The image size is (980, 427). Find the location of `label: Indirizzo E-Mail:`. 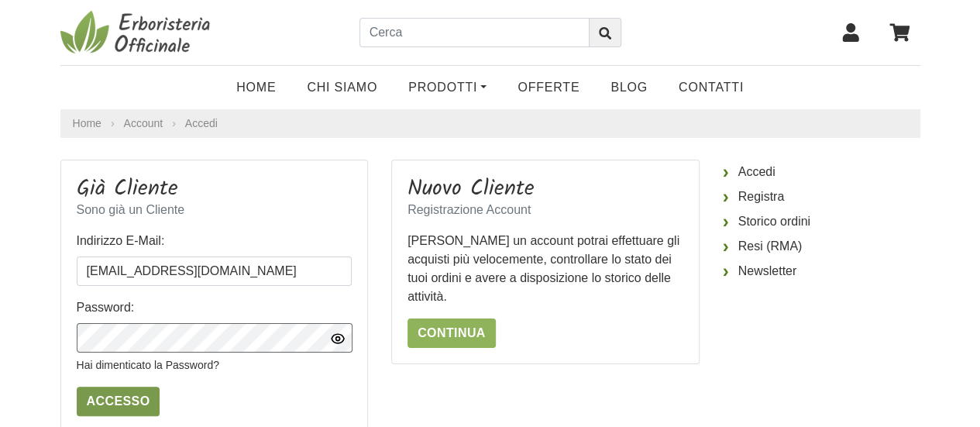

label: Indirizzo E-Mail: is located at coordinates (121, 242).